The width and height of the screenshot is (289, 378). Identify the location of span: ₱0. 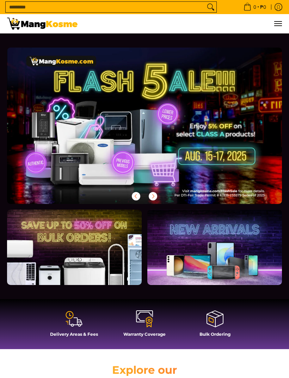
(263, 7).